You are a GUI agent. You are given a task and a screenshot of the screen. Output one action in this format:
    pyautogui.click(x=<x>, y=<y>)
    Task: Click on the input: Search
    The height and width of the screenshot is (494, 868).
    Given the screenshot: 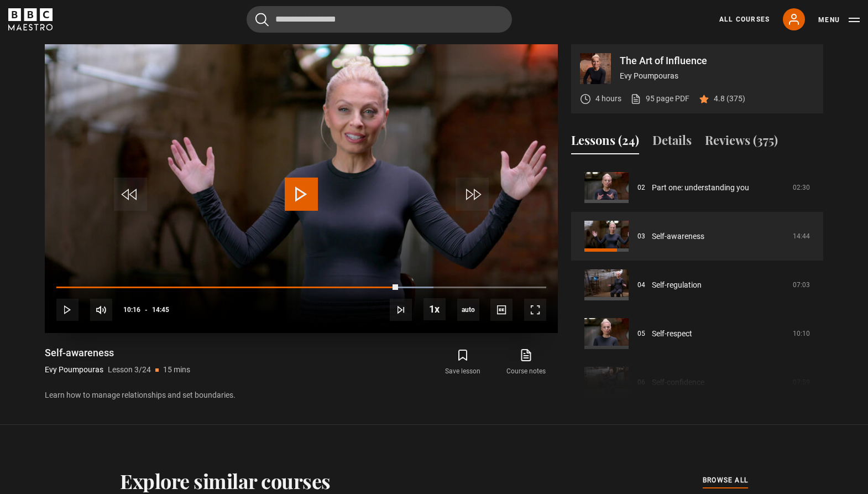 What is the action you would take?
    pyautogui.click(x=379, y=20)
    